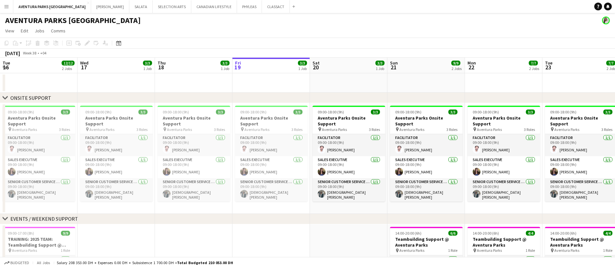  Describe the element at coordinates (58, 31) in the screenshot. I see `span: Comms` at that location.